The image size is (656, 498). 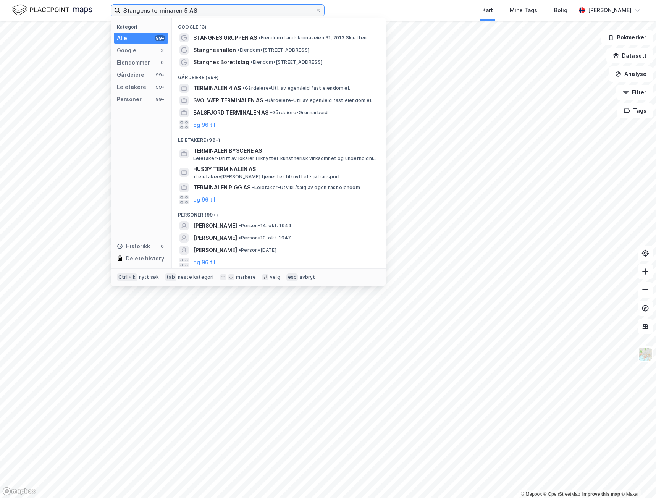 I want to click on div: esc, so click(x=292, y=277).